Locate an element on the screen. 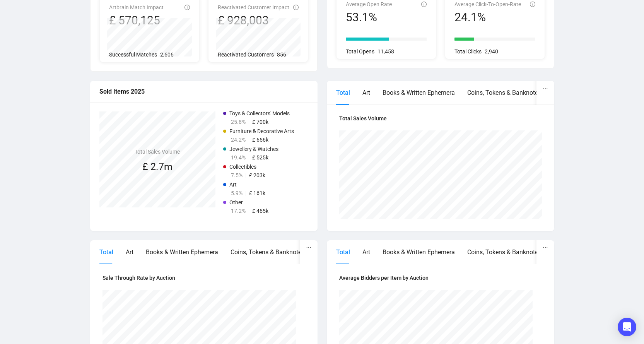  span: £ 161k is located at coordinates (257, 193).